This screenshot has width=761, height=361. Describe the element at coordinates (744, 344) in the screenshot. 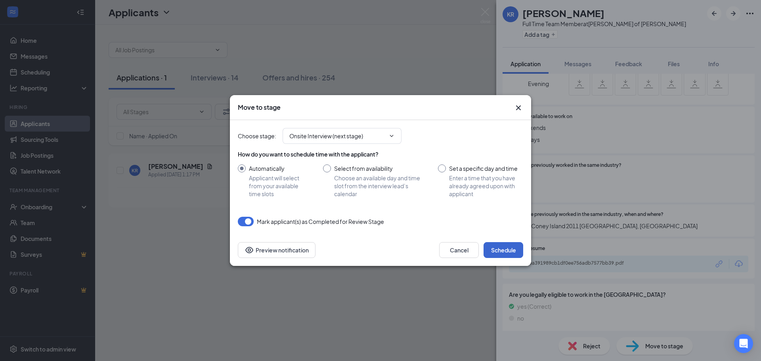

I see `div: Open Intercom Messenger` at that location.